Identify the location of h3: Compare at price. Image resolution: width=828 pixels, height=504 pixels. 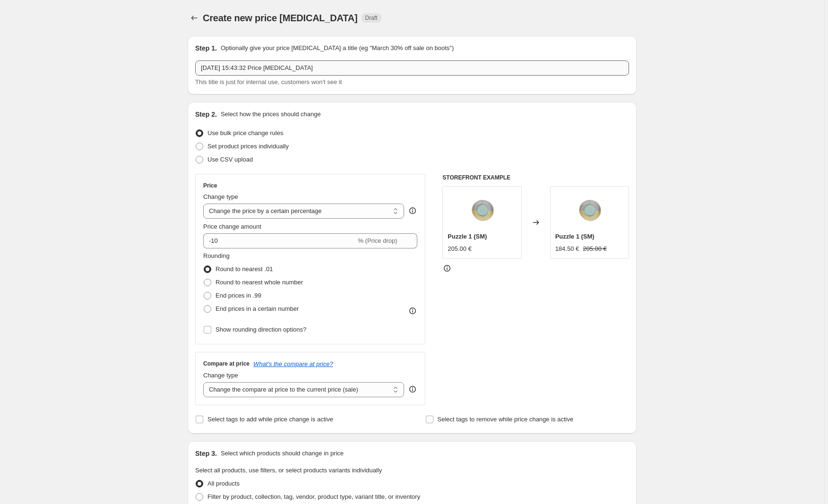
(227, 364).